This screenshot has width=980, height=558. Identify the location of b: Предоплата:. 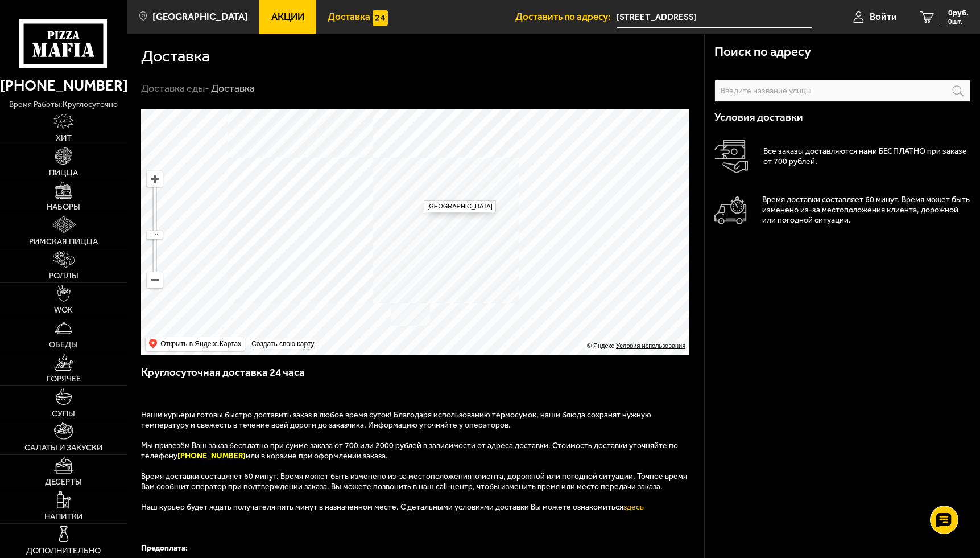
(165, 547).